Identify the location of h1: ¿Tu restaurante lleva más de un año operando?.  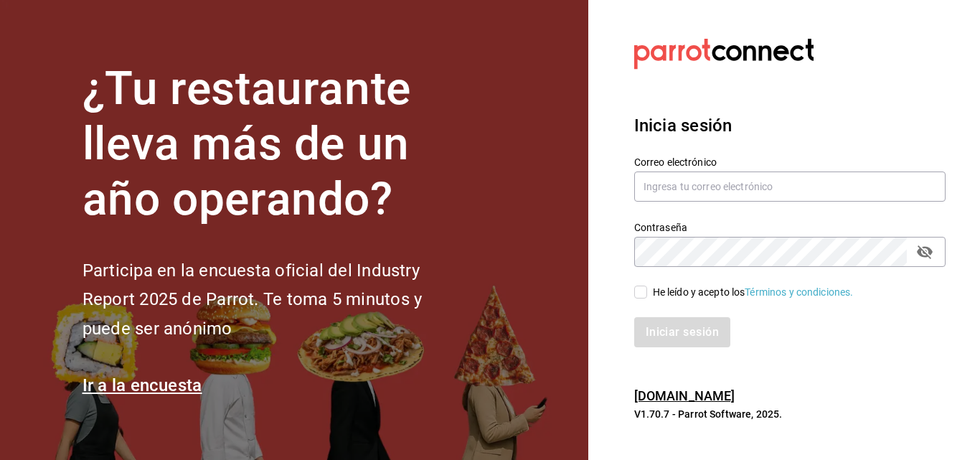
(276, 144).